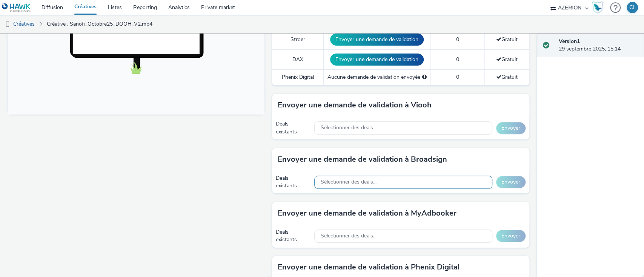  I want to click on img: dooh, so click(8, 25).